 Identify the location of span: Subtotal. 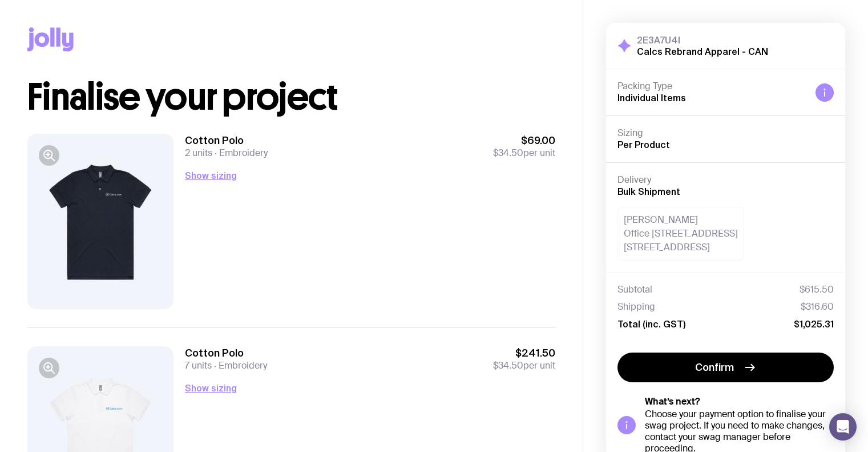
(635, 289).